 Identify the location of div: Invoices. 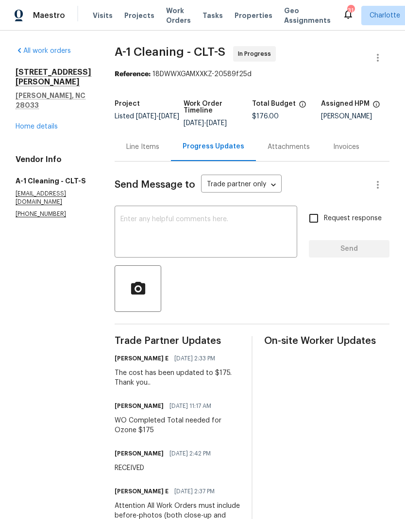
(346, 147).